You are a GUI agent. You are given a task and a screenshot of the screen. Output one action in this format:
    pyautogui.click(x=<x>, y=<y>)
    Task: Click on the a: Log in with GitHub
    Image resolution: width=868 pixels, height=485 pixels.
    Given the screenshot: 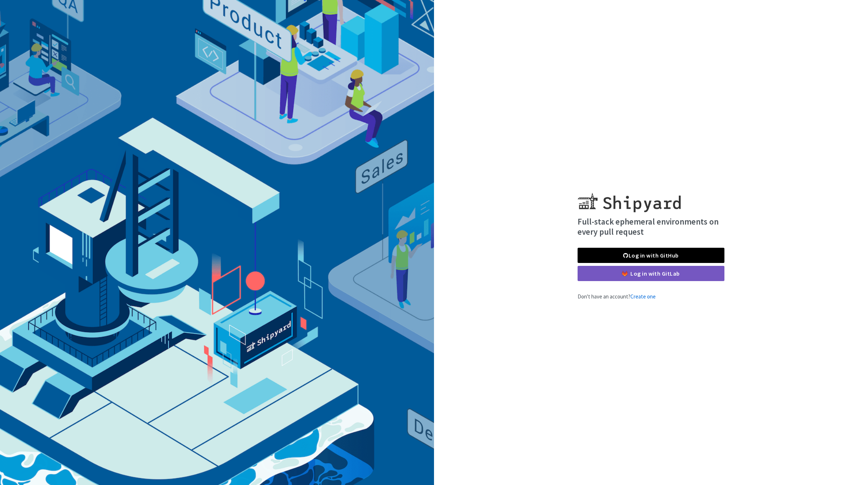 What is the action you would take?
    pyautogui.click(x=651, y=255)
    